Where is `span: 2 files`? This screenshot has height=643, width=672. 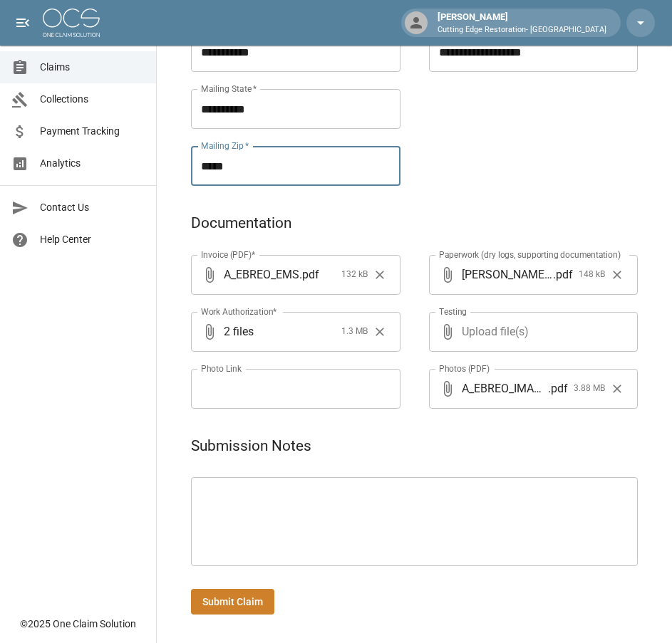
span: 2 files is located at coordinates (279, 332).